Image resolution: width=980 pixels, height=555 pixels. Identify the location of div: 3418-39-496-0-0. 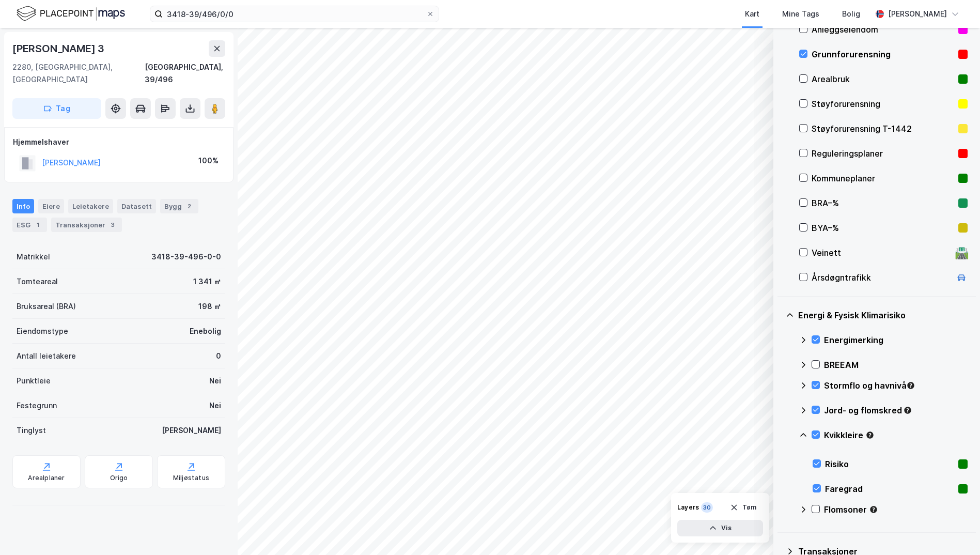
(186, 257).